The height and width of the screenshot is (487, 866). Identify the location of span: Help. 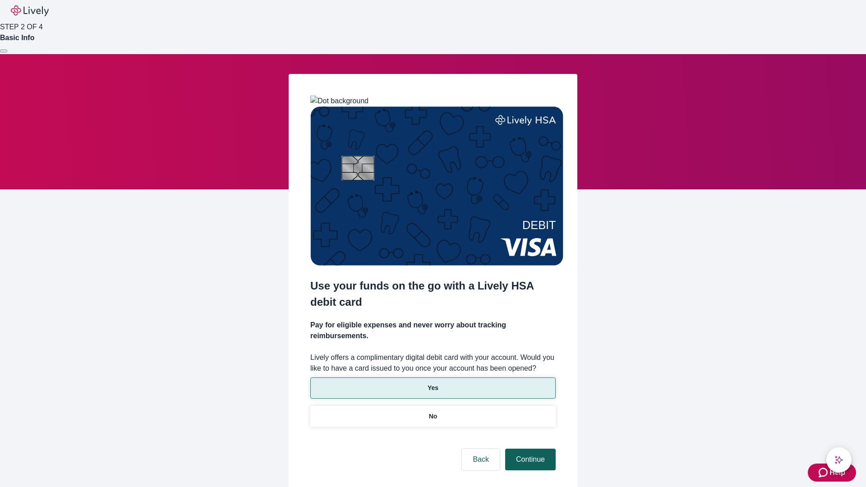
(837, 472).